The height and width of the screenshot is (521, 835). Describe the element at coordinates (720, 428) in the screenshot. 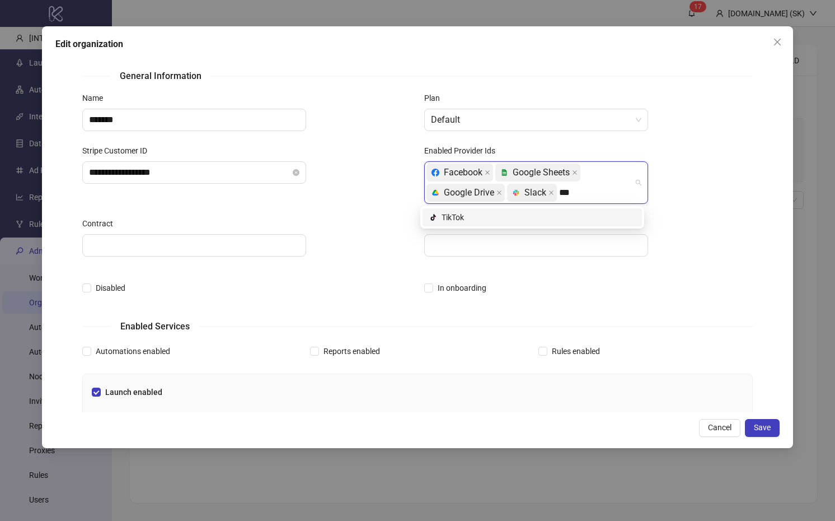

I see `button: Cancel` at that location.